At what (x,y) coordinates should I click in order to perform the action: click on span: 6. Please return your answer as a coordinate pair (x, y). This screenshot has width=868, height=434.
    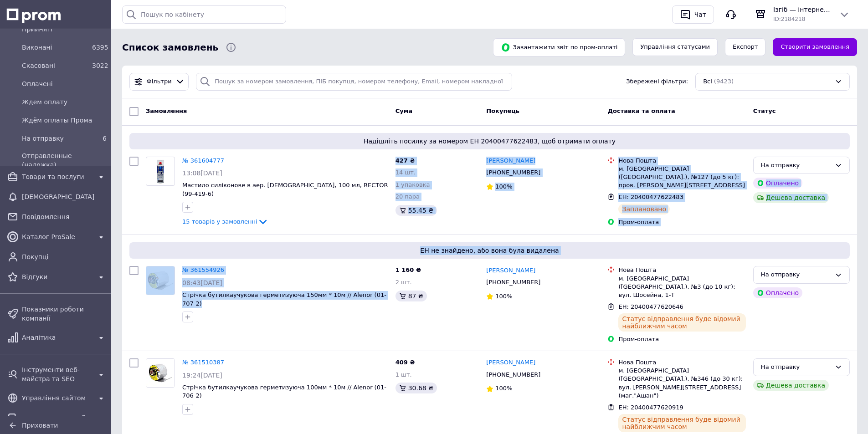
    Looking at the image, I should click on (105, 139).